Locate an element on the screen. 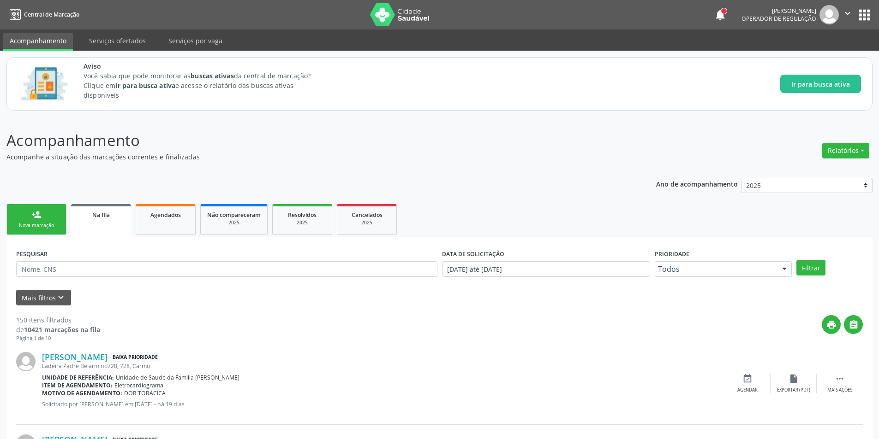 The height and width of the screenshot is (439, 879). a: Acompanhamento is located at coordinates (38, 42).